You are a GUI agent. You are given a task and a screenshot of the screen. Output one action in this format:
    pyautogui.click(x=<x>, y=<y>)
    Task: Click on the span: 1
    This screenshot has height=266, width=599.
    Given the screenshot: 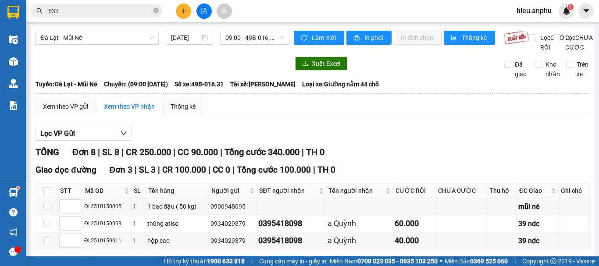 What is the action you would take?
    pyautogui.click(x=570, y=7)
    